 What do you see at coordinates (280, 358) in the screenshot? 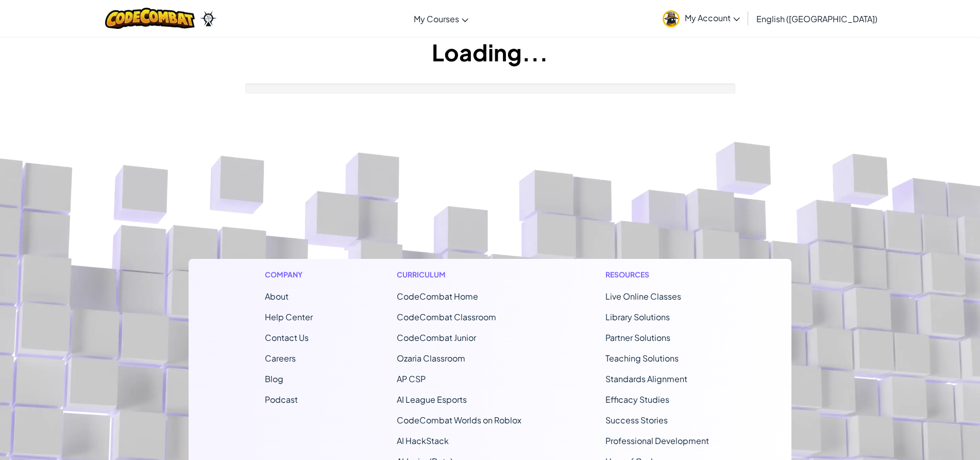
I see `a: Careers` at bounding box center [280, 358].